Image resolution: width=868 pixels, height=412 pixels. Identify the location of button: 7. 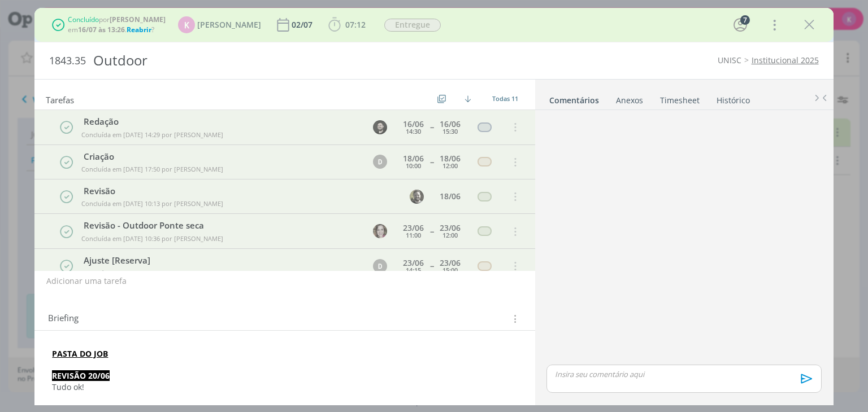
(740, 25).